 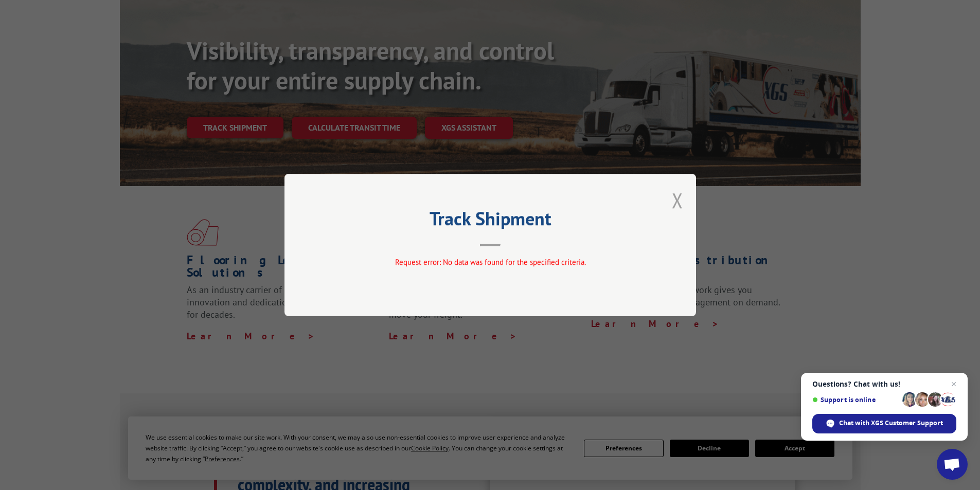 I want to click on span: Support is online, so click(x=855, y=400).